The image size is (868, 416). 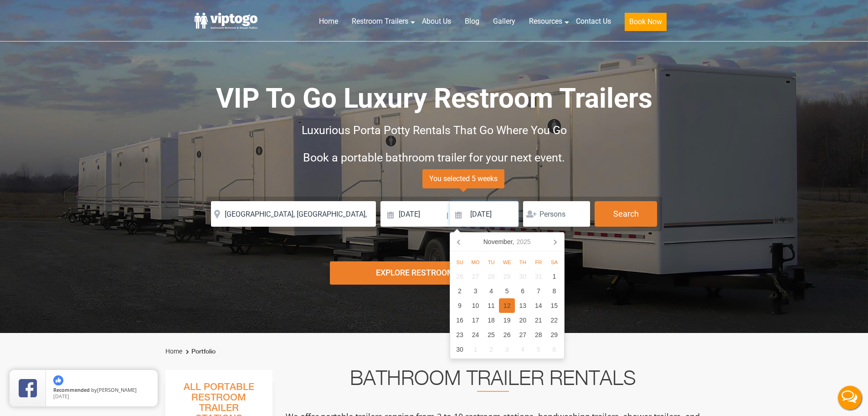 What do you see at coordinates (554, 305) in the screenshot?
I see `div: 15` at bounding box center [554, 305].